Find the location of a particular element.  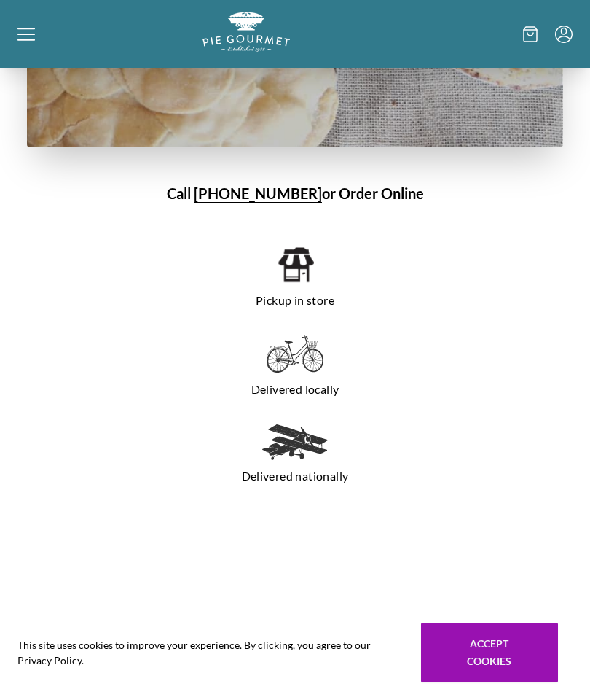

button: Menu is located at coordinates (563, 35).